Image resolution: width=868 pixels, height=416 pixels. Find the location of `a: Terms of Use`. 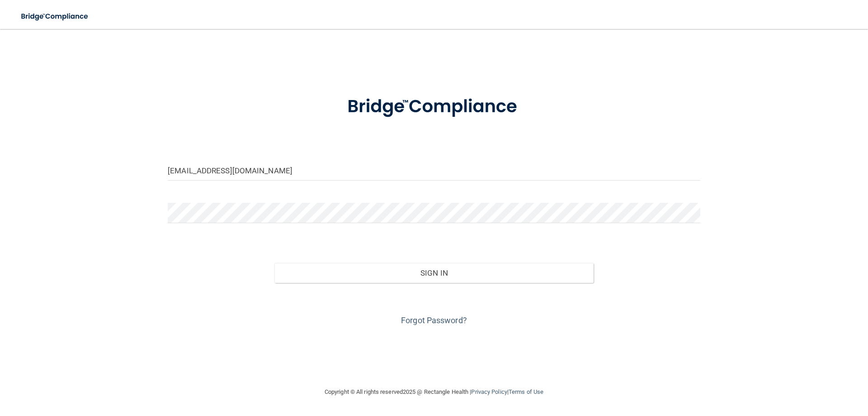

a: Terms of Use is located at coordinates (526, 392).